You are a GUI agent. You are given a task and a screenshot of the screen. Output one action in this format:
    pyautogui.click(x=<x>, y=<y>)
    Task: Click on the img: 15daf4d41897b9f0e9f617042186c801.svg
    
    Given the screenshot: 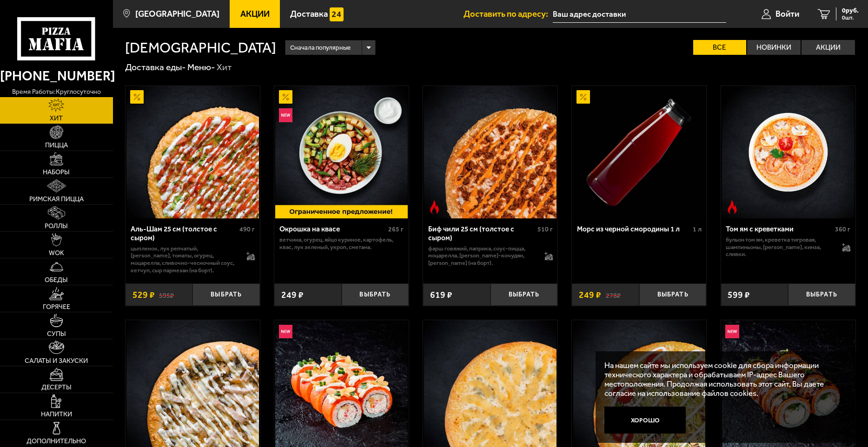 What is the action you would take?
    pyautogui.click(x=336, y=14)
    